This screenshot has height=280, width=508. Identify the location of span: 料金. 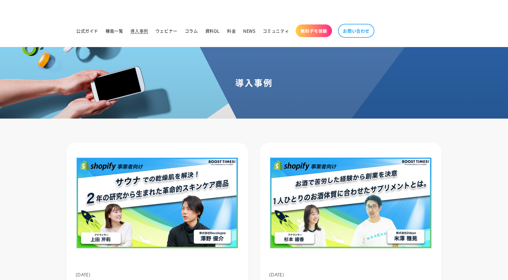
(231, 31).